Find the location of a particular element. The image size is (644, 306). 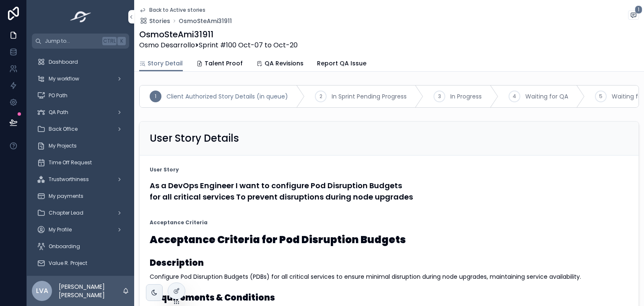

button: 1 is located at coordinates (634, 16).